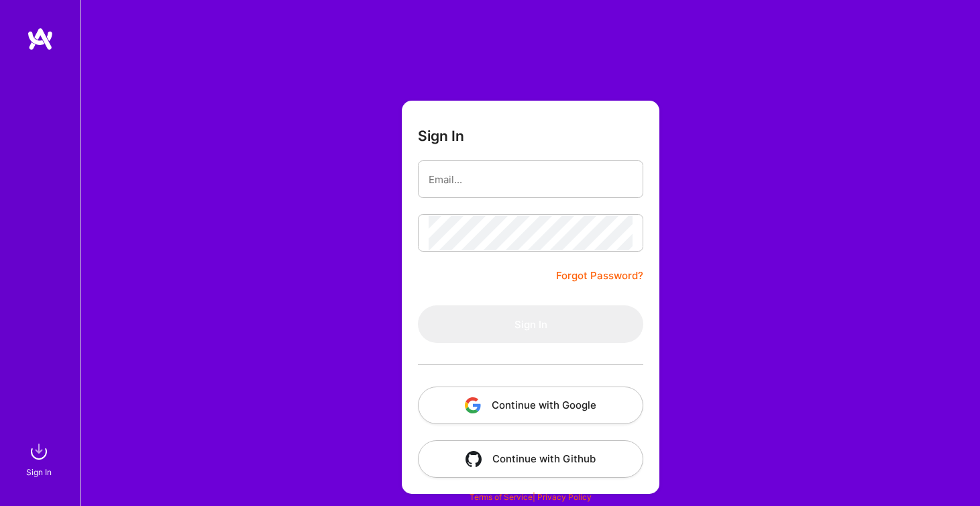  What do you see at coordinates (530, 406) in the screenshot?
I see `button: Continue with Google` at bounding box center [530, 406].